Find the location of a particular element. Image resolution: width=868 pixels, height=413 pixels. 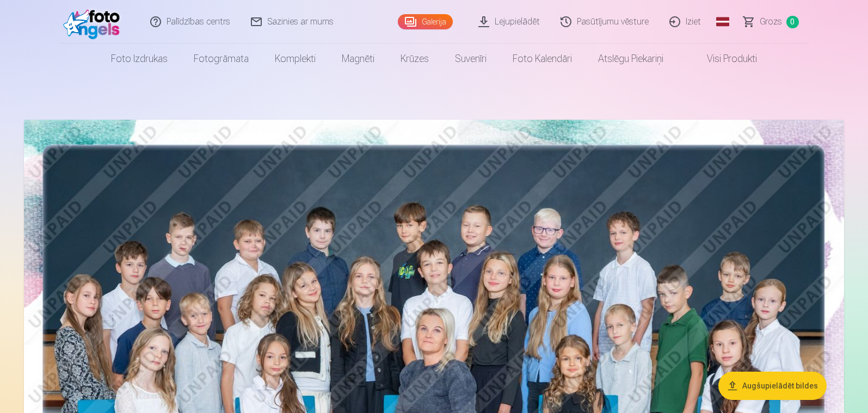

span: 0 is located at coordinates (792, 22).